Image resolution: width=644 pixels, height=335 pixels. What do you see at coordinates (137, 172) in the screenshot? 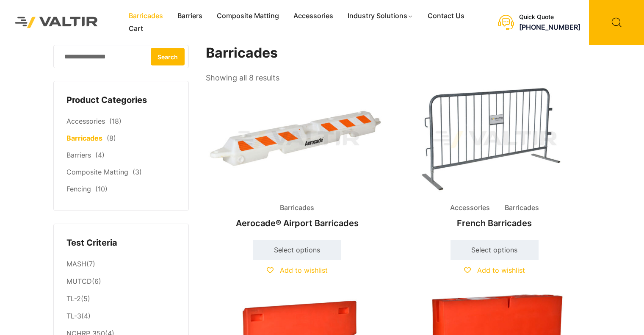
I see `span: (3)` at bounding box center [137, 172].